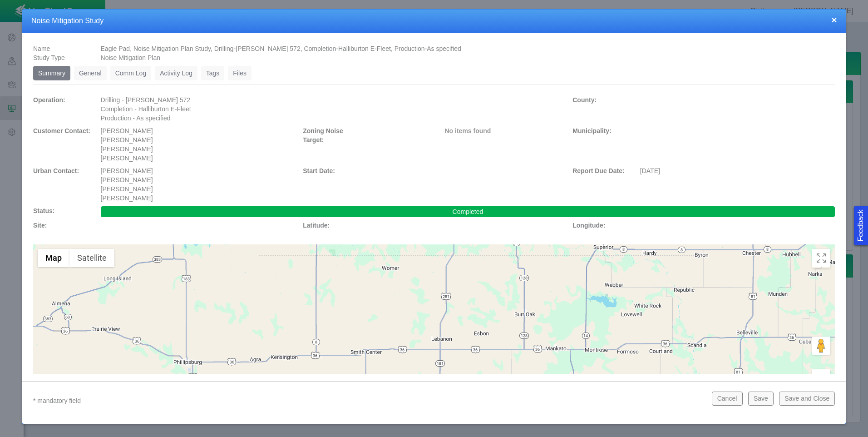 The height and width of the screenshot is (437, 868). Describe the element at coordinates (468, 212) in the screenshot. I see `div: Completed` at that location.